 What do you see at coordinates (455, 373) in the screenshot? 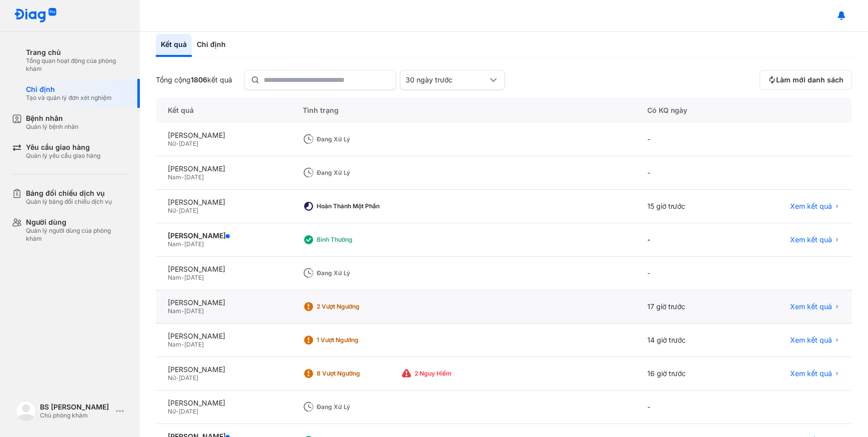
I see `div: 2 Nguy hiểm` at bounding box center [455, 373].